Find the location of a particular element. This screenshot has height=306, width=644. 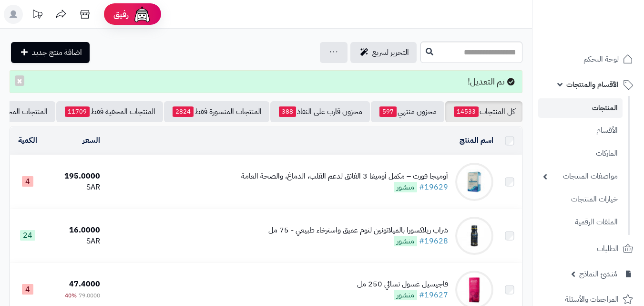

a: مواصفات المنتجات is located at coordinates (580, 176).